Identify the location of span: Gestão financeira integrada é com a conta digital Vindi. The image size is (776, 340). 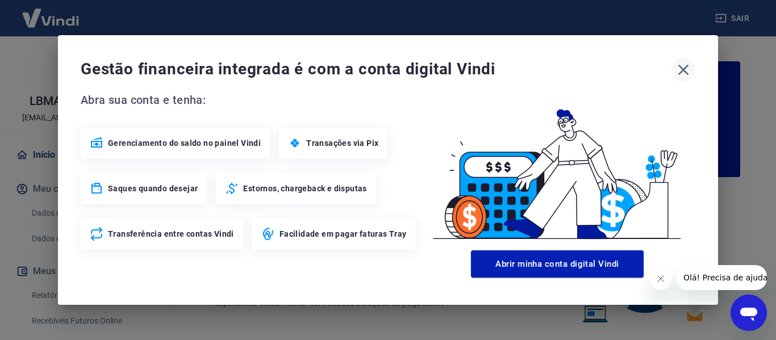
(376, 69).